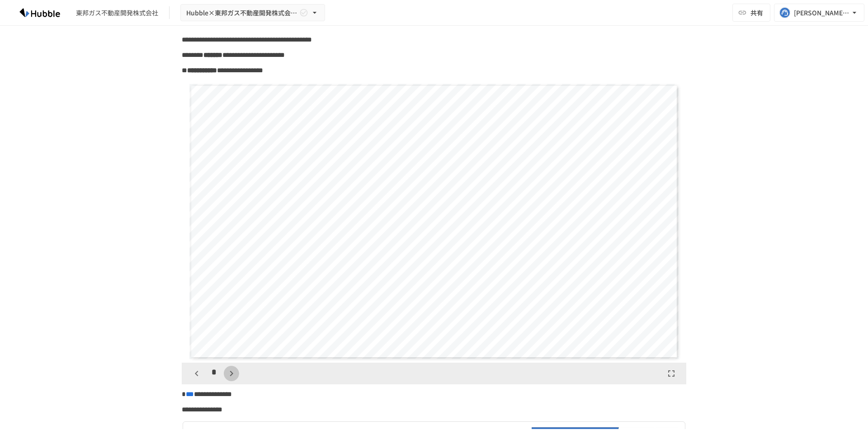 This screenshot has height=448, width=868. Describe the element at coordinates (39, 12) in the screenshot. I see `img: HzDRNkGCf7KYO4GfwKnzITak6oVsp5RHeZBEM1dQFiQ` at that location.